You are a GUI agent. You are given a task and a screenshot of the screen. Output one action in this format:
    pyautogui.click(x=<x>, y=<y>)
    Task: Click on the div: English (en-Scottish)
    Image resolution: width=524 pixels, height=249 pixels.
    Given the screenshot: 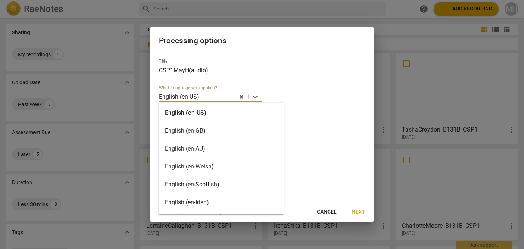 What is the action you would take?
    pyautogui.click(x=221, y=185)
    